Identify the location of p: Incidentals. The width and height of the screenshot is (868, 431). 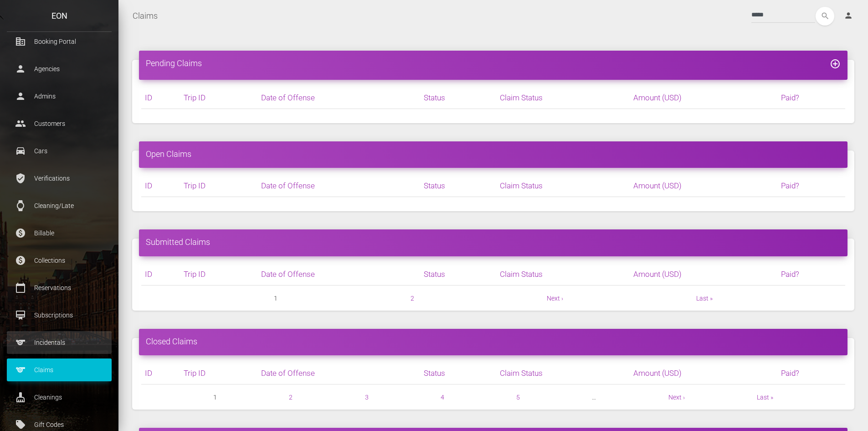
(59, 343).